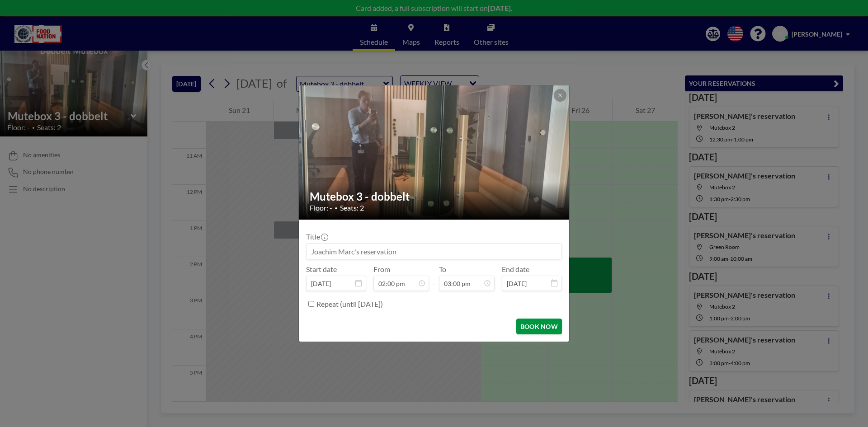 The image size is (868, 427). I want to click on label: Title, so click(317, 236).